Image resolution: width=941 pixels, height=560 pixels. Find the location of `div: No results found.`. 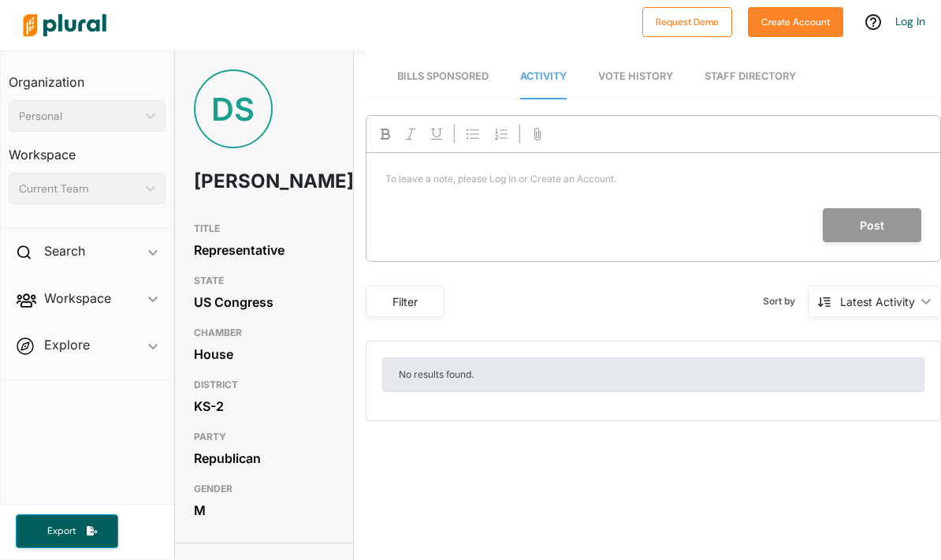

div: No results found. is located at coordinates (654, 374).